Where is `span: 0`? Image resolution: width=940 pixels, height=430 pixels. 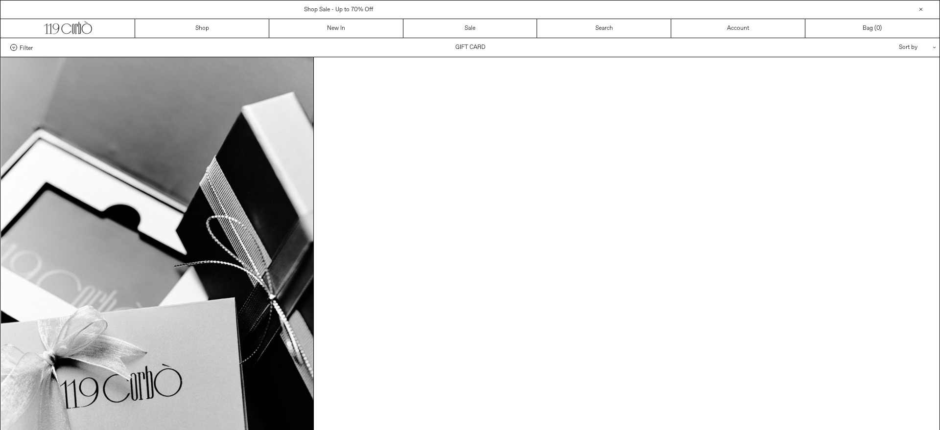 span: 0 is located at coordinates (878, 28).